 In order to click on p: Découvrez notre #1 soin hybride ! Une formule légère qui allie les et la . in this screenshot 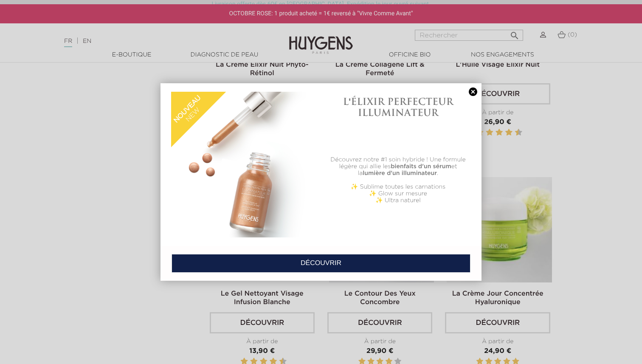, I will do `click(398, 166)`.